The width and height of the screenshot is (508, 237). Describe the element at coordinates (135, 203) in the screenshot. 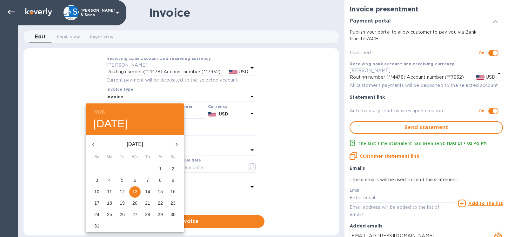

I see `p: 20` at that location.